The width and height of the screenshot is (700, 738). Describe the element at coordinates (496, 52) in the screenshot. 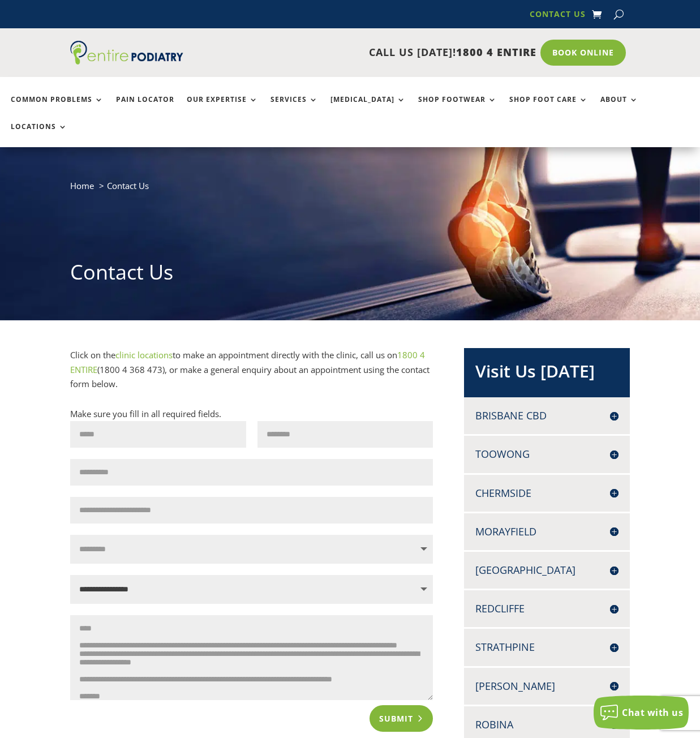

I see `span: 1800 4 ENTIRE` at that location.